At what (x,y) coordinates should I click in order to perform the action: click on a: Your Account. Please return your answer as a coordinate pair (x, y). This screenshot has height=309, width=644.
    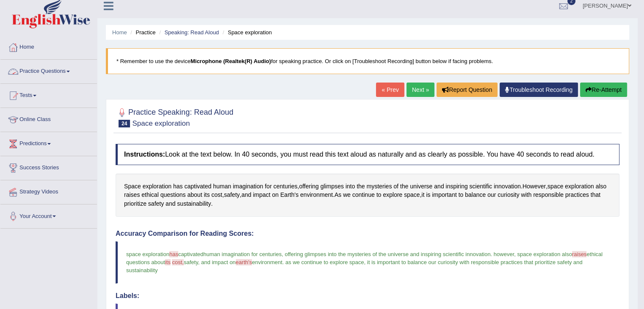
    Looking at the image, I should click on (49, 215).